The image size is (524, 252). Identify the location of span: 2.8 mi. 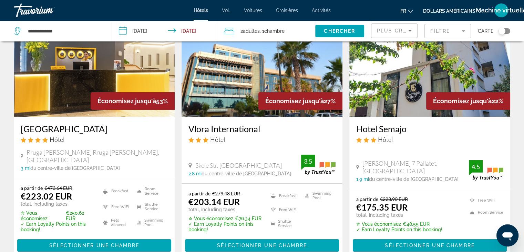
(195, 173).